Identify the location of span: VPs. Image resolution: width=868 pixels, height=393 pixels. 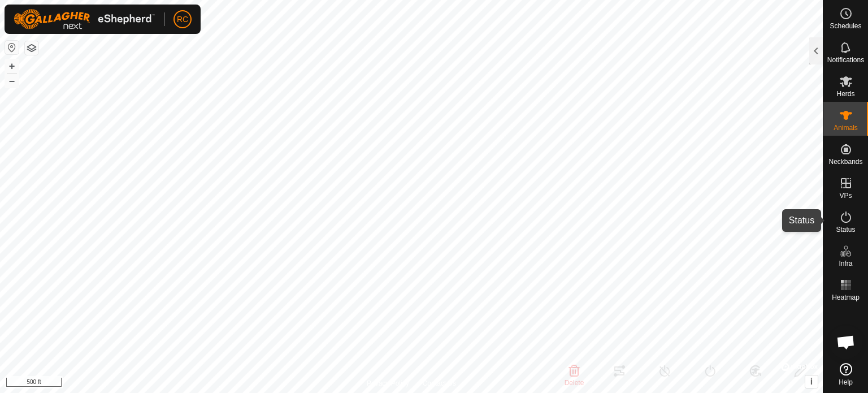
(845, 196).